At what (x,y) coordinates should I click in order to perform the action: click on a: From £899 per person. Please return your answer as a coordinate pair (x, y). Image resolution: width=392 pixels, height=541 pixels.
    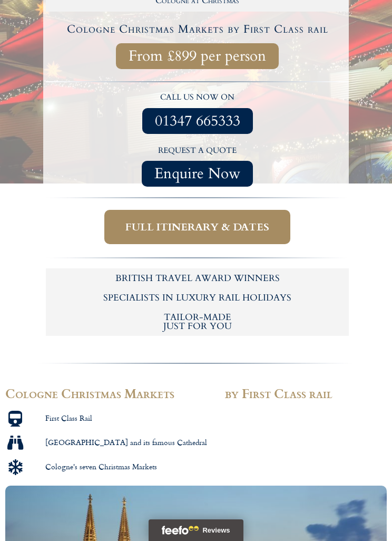
    Looking at the image, I should click on (197, 56).